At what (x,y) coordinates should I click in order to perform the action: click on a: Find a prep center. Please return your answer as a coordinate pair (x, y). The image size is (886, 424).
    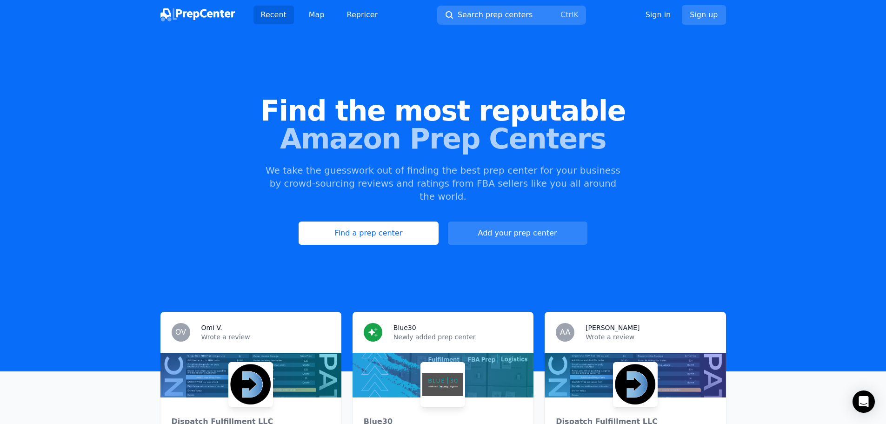
    Looking at the image, I should click on (368, 233).